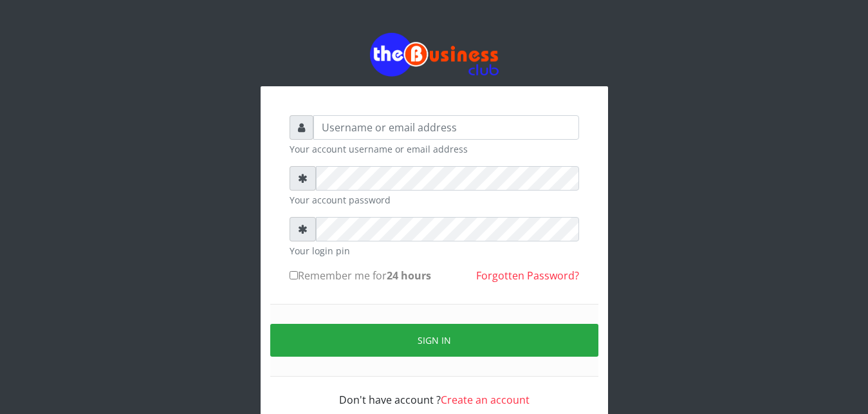 The width and height of the screenshot is (868, 414). I want to click on small: Your account username or email address, so click(434, 149).